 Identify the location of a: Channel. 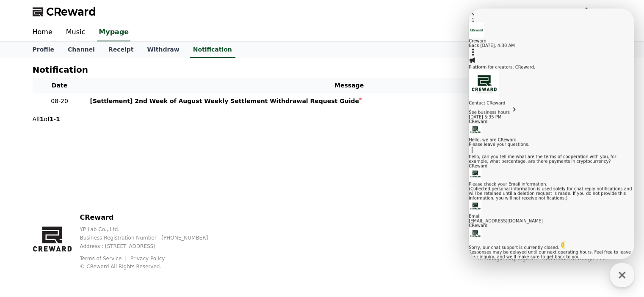
(81, 50).